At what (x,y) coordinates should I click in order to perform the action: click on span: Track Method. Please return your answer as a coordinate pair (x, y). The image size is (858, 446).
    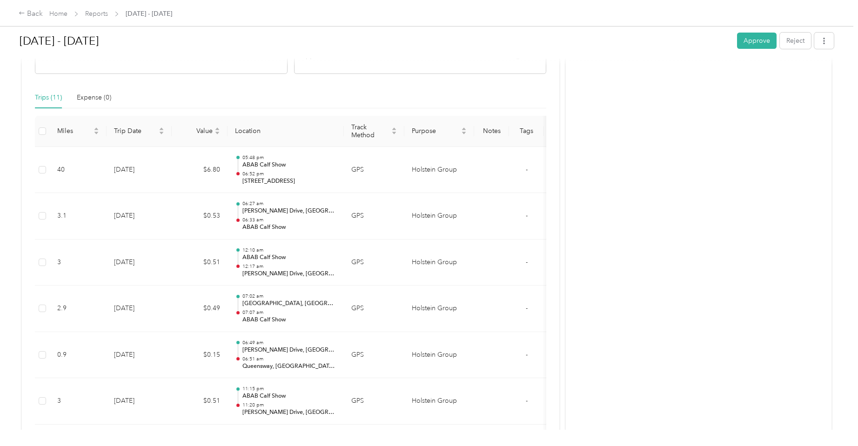
    Looking at the image, I should click on (370, 131).